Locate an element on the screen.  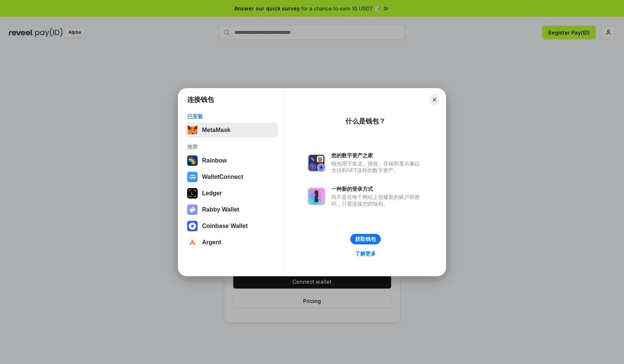
div: Argent is located at coordinates (212, 242).